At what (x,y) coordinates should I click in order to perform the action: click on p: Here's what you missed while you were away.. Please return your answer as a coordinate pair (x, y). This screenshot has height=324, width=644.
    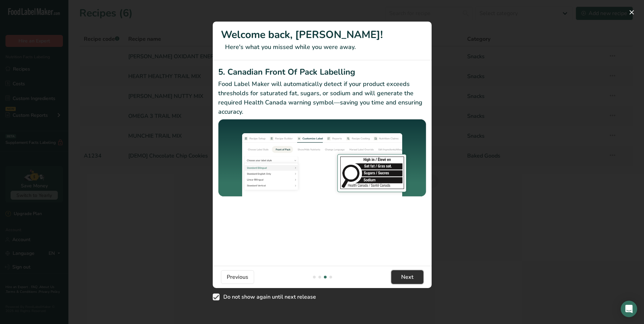
    Looking at the image, I should click on (322, 47).